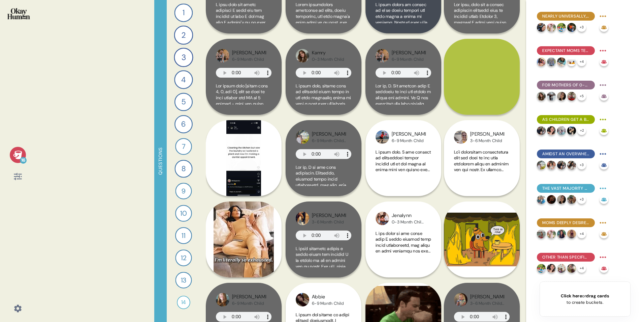 The image size is (644, 322). I want to click on img: profilepic_24161086583510998.jpg, so click(382, 137).